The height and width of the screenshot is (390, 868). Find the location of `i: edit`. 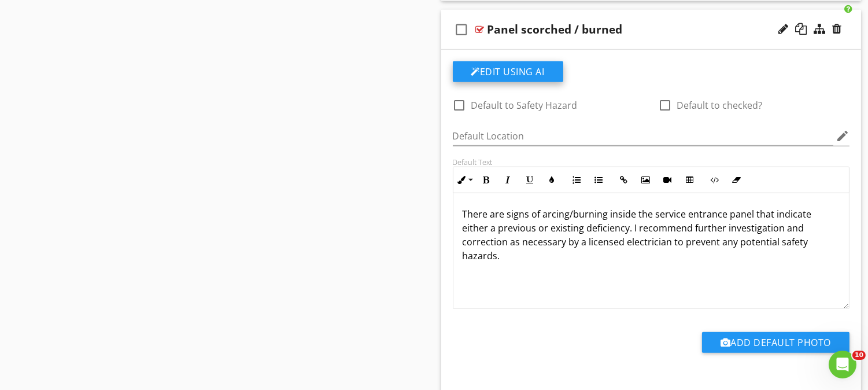

i: edit is located at coordinates (842, 136).